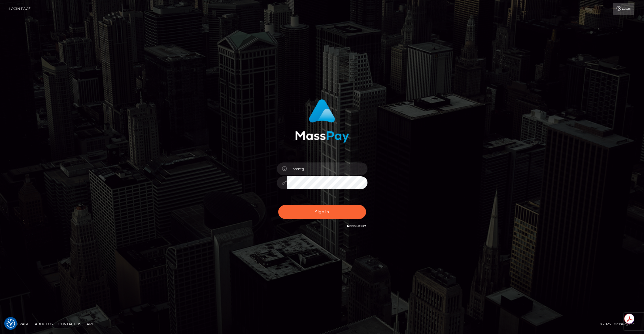  What do you see at coordinates (322, 121) in the screenshot?
I see `img: MassPay Login` at bounding box center [322, 121].